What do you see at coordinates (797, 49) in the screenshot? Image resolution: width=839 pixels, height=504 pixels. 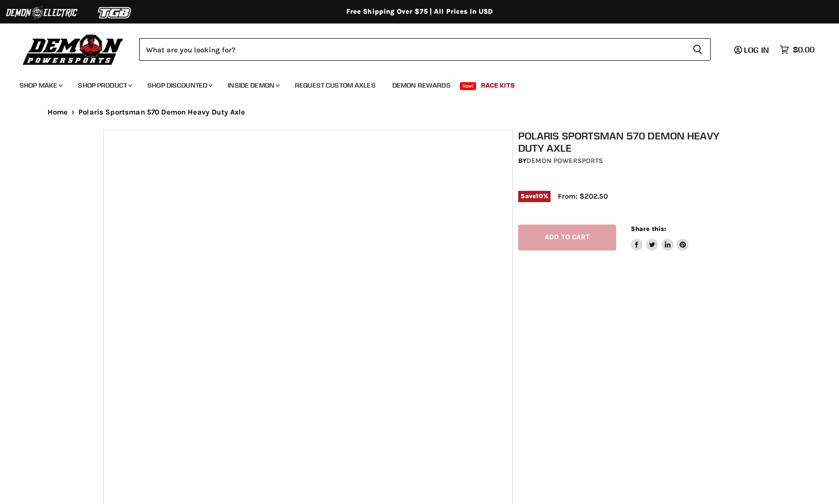 I see `a: $0.00` at bounding box center [797, 49].